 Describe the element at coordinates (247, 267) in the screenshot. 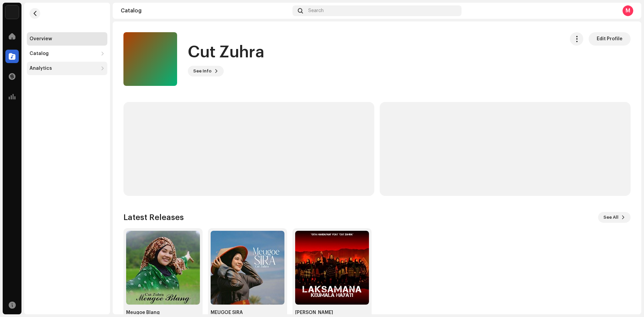

I see `img: b7abe20d-9df6-46c2-be72-7786d29e516c` at that location.